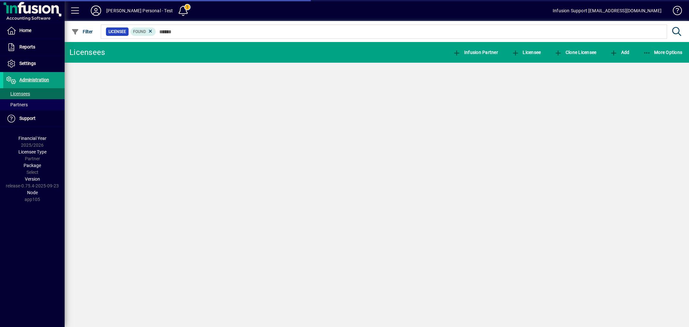 The height and width of the screenshot is (327, 689). What do you see at coordinates (87, 52) in the screenshot?
I see `div: Licensees` at bounding box center [87, 52].